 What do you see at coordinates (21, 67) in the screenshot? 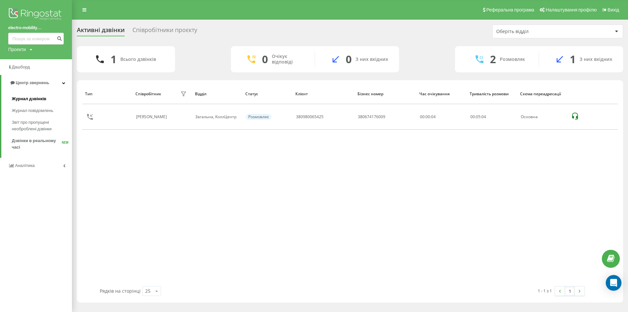
I see `span: Дашборд` at bounding box center [21, 67].